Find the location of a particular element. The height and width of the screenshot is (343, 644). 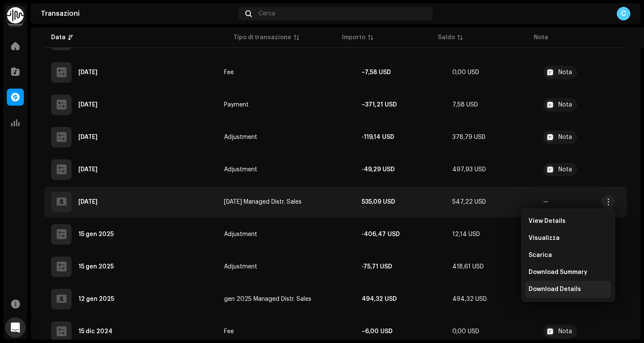

strong: 494,32 USD is located at coordinates (379, 299).